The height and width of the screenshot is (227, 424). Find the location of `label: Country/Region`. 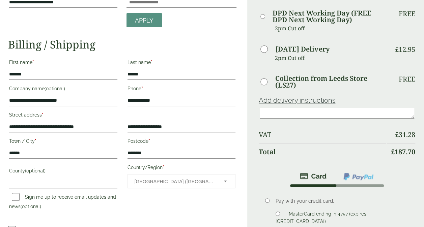

label: Country/Region is located at coordinates (181, 169).